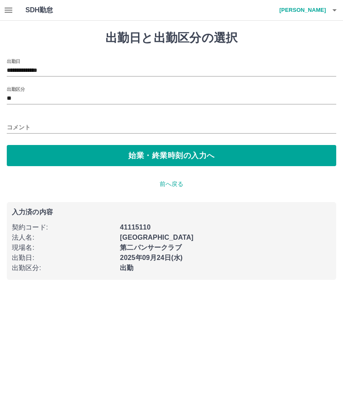 This screenshot has width=343, height=413. What do you see at coordinates (14, 61) in the screenshot?
I see `label: 出勤日` at bounding box center [14, 61].